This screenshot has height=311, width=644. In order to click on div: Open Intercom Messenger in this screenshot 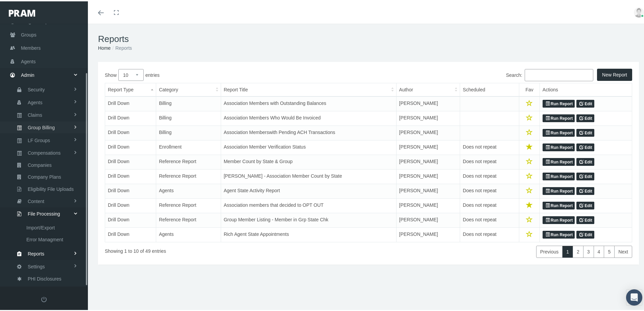, I will do `click(634, 296)`.